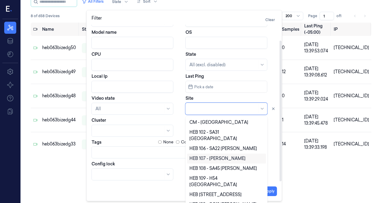 Image resolution: width=381 pixels, height=203 pixels. Describe the element at coordinates (104, 32) in the screenshot. I see `label: Model name` at that location.